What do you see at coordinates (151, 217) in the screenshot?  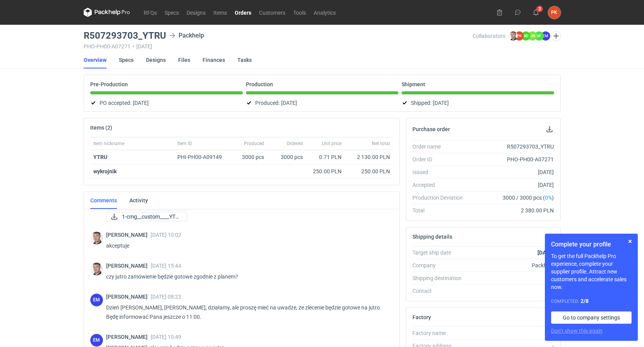 I see `span: 1-cmg__custom____YTR...` at bounding box center [151, 217].